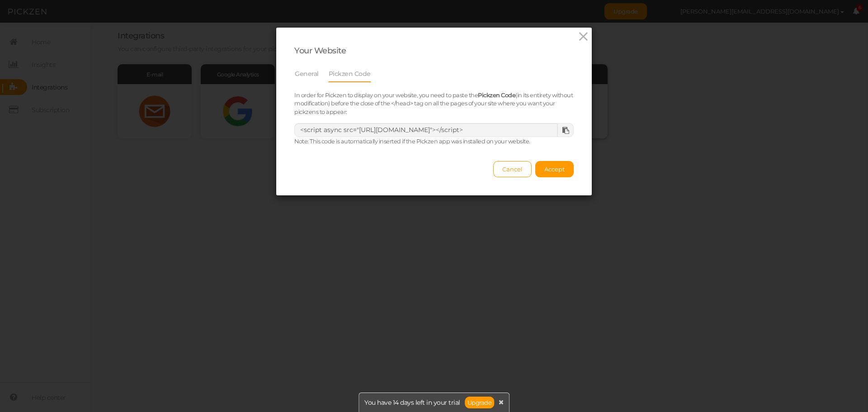 The height and width of the screenshot is (412, 868). What do you see at coordinates (496, 95) in the screenshot?
I see `b: Pickzen Code` at bounding box center [496, 95].